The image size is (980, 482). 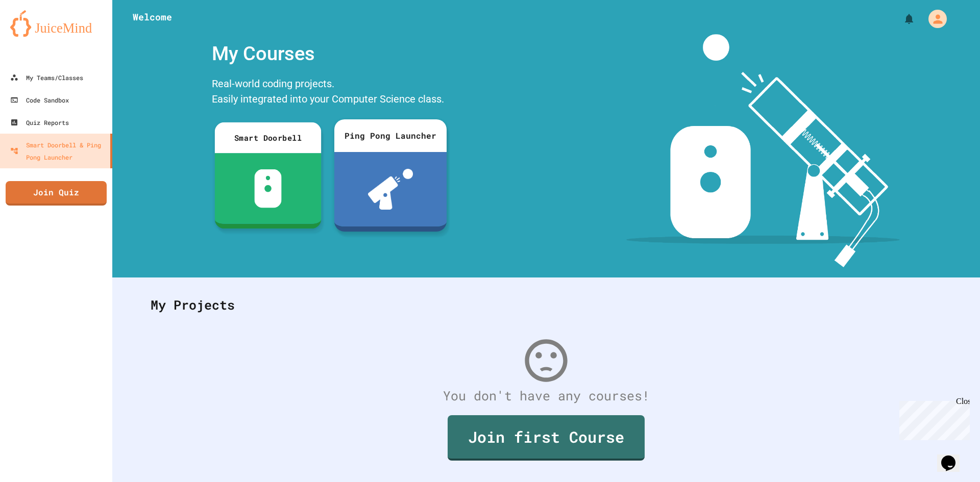 What do you see at coordinates (58, 151) in the screenshot?
I see `div: Smart Doorbell & Ping Pong Launcher` at bounding box center [58, 151].